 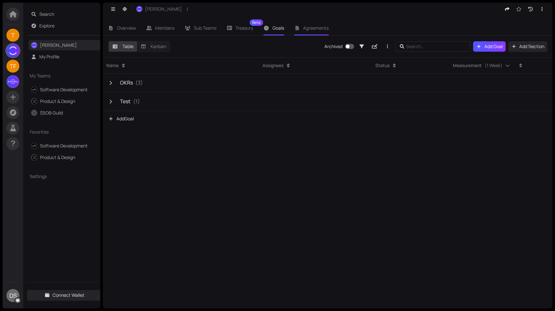 What do you see at coordinates (498, 65) in the screenshot?
I see `div: ( 1 Week )` at bounding box center [498, 65].